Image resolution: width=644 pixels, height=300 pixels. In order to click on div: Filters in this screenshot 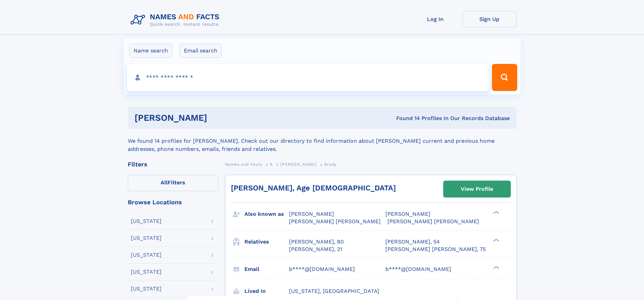, I will do `click(173, 164)`.